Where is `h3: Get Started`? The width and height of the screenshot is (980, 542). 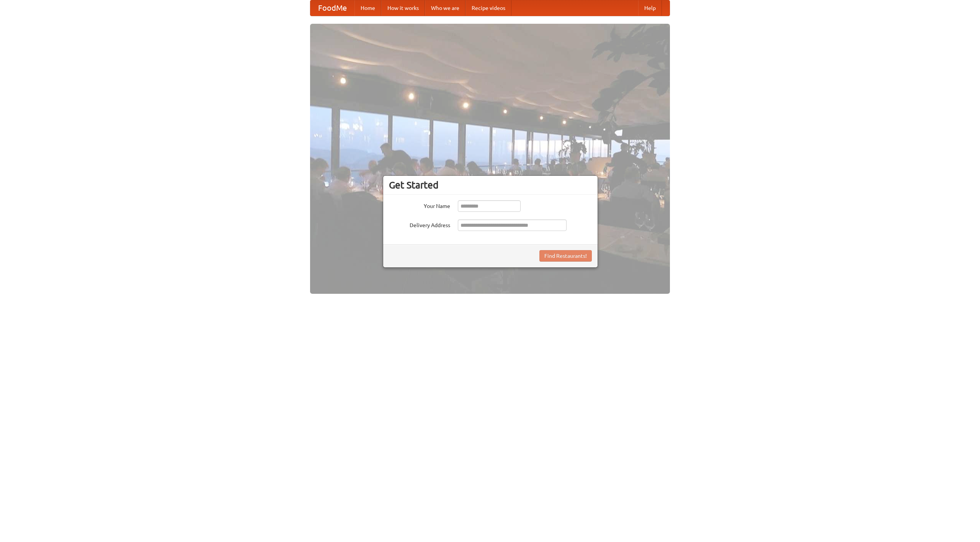 h3: Get Started is located at coordinates (491, 185).